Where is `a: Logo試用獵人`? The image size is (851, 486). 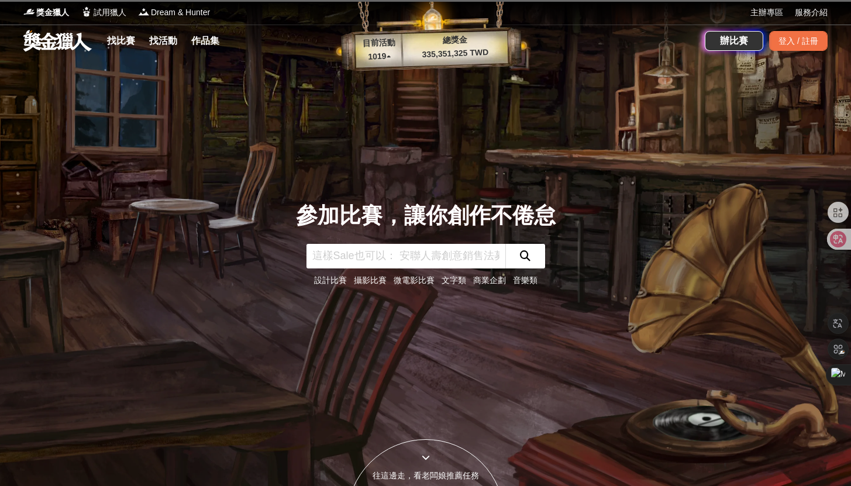
a: Logo試用獵人 is located at coordinates (104, 12).